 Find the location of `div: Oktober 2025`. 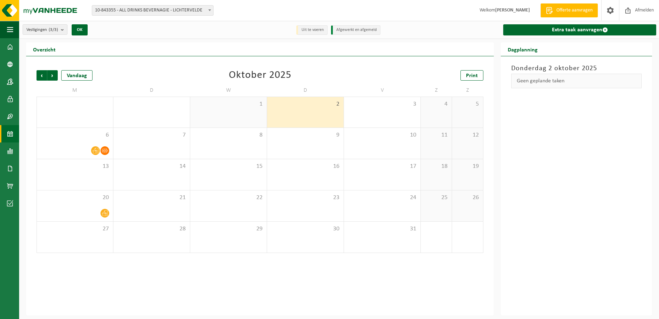

div: Oktober 2025 is located at coordinates (260, 76).